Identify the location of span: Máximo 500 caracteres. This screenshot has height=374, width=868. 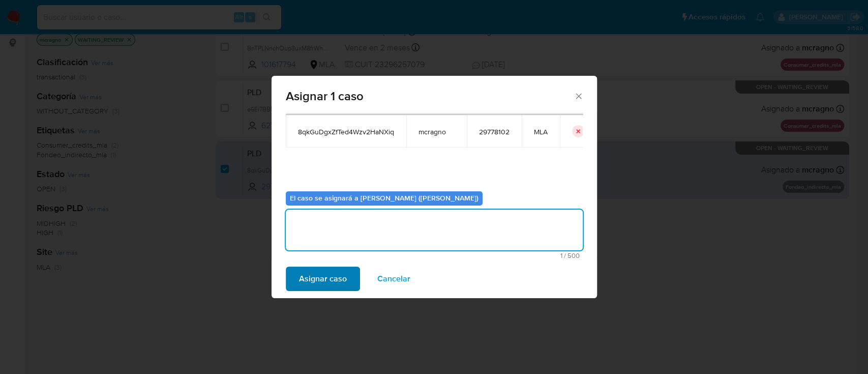
(434, 256).